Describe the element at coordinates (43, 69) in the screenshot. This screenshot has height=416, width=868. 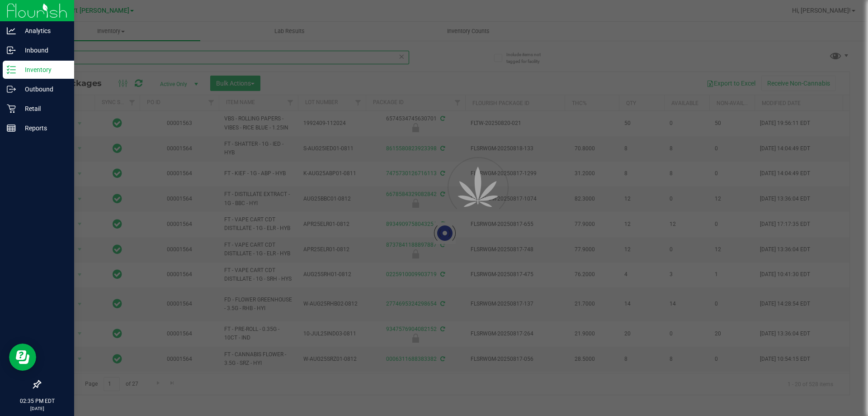
I see `p: Inventory` at that location.